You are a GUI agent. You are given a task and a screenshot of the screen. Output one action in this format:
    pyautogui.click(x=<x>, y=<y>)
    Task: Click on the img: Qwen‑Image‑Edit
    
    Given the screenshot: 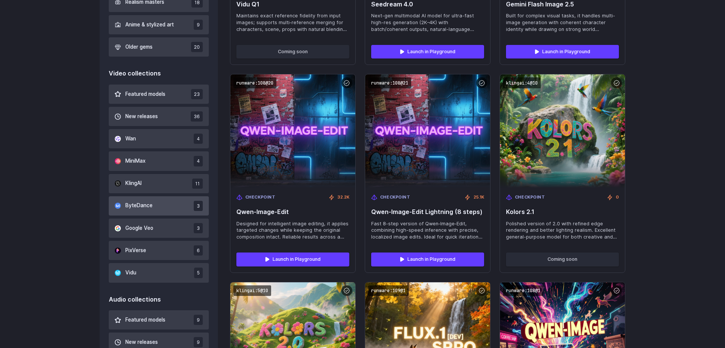 What is the action you would take?
    pyautogui.click(x=293, y=131)
    